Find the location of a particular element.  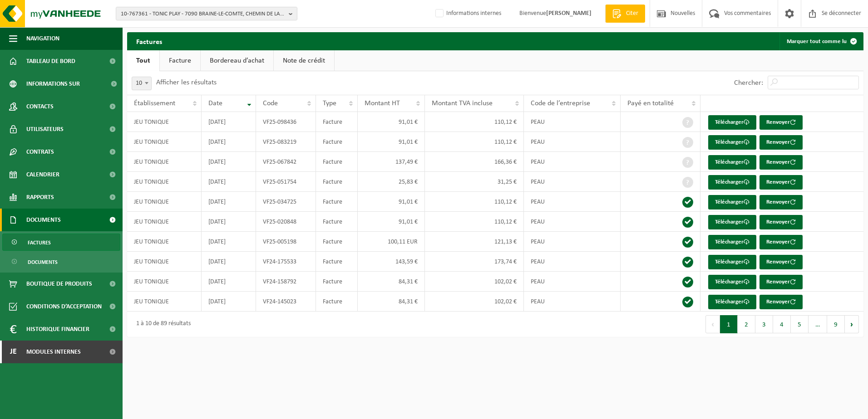

td: VF24-158792 is located at coordinates (286, 281).